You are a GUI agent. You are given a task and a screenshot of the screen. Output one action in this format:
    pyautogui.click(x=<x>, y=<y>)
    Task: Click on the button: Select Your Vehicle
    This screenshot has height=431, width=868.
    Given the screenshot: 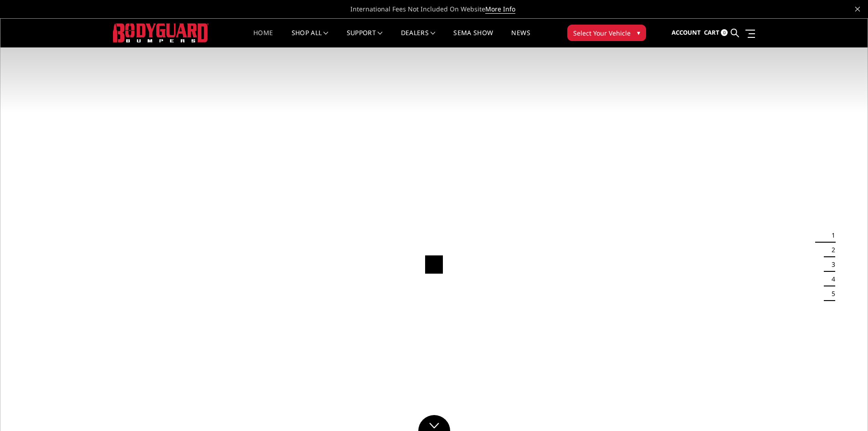 What is the action you would take?
    pyautogui.click(x=606, y=33)
    